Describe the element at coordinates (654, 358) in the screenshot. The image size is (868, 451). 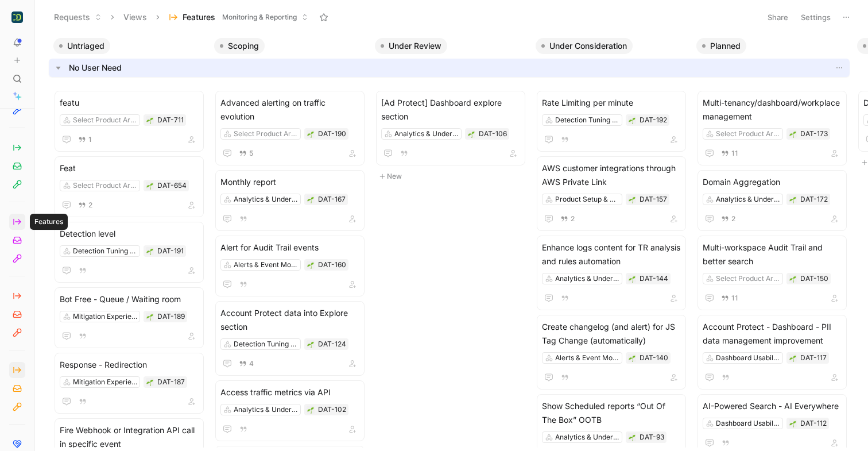
I see `div: DAT-140` at that location.